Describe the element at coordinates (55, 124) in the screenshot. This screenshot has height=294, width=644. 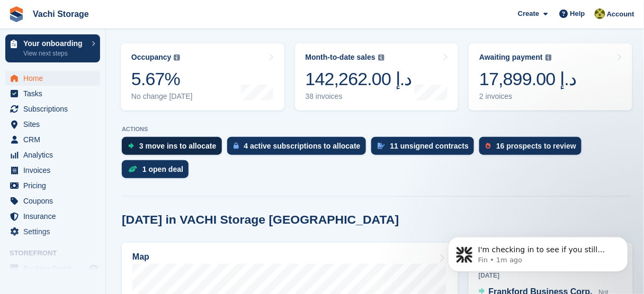
I see `span: Sites` at that location.